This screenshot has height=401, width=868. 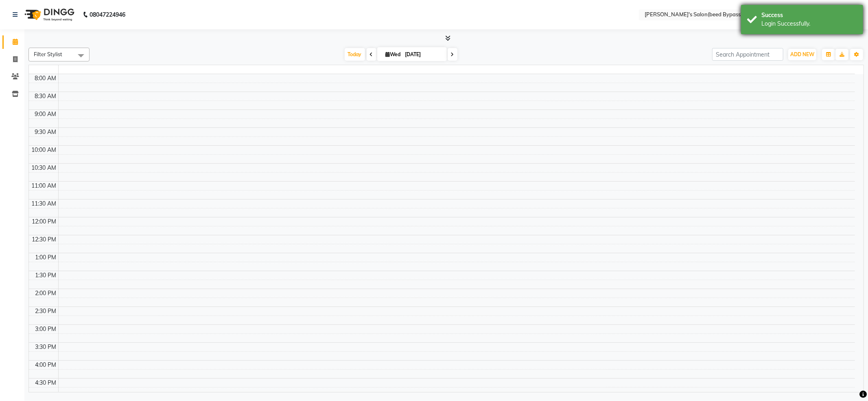 I want to click on img: logo, so click(x=48, y=15).